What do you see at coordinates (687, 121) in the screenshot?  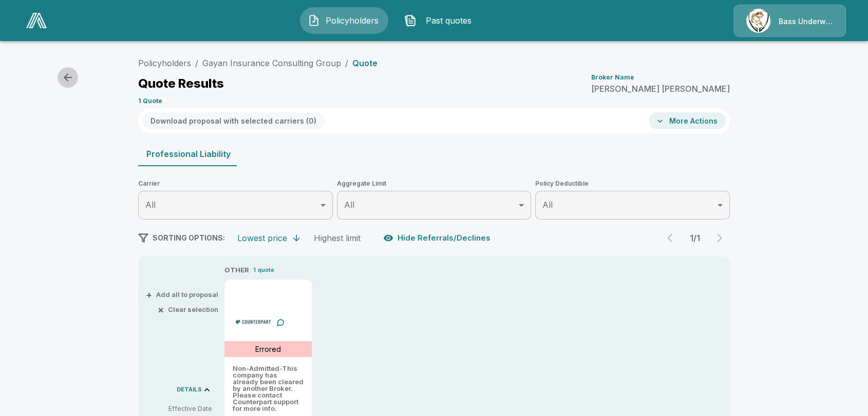 I see `button: More Actions` at bounding box center [687, 121].